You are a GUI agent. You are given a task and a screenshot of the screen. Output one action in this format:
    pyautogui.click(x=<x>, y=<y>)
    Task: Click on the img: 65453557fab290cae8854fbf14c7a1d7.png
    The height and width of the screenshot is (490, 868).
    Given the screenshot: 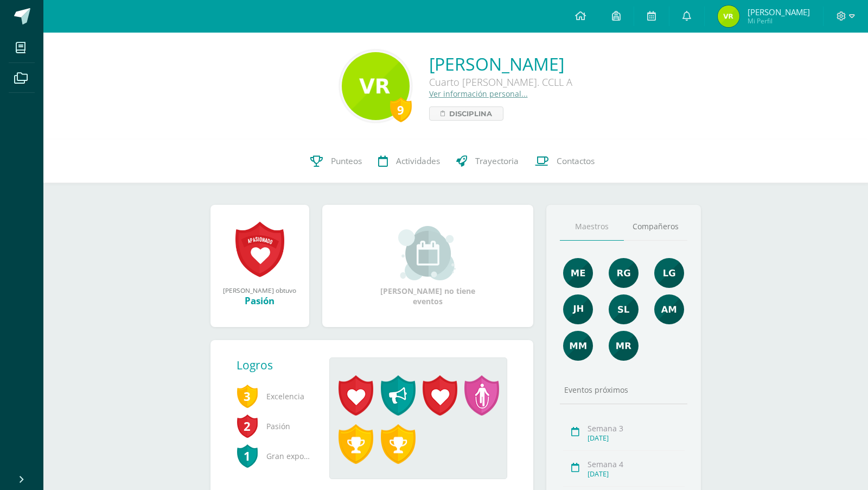 What is the action you would take?
    pyautogui.click(x=578, y=272)
    